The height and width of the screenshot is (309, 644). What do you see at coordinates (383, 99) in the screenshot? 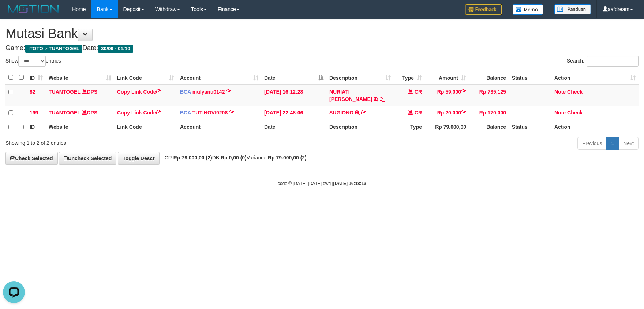
I see `a: Copy NURIATI GANS to clipboard` at bounding box center [383, 99].